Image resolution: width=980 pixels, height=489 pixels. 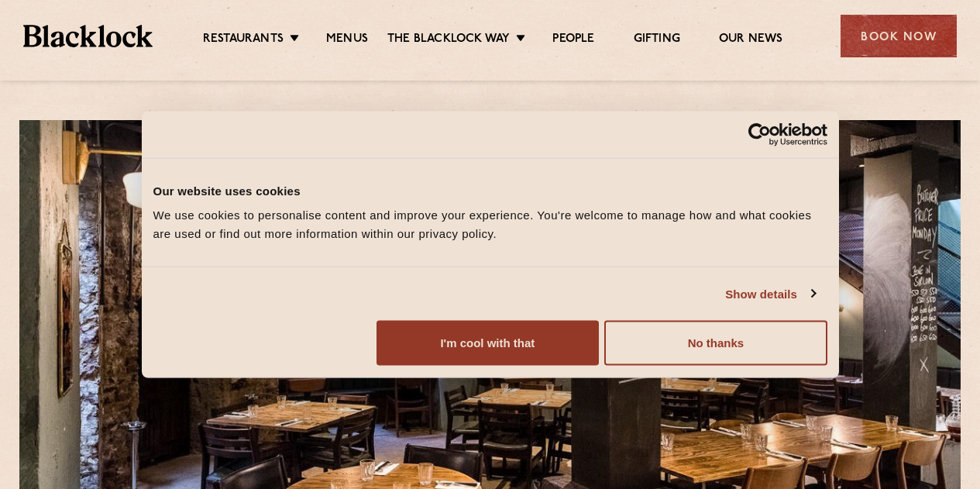 I want to click on a: Gifting, so click(x=657, y=40).